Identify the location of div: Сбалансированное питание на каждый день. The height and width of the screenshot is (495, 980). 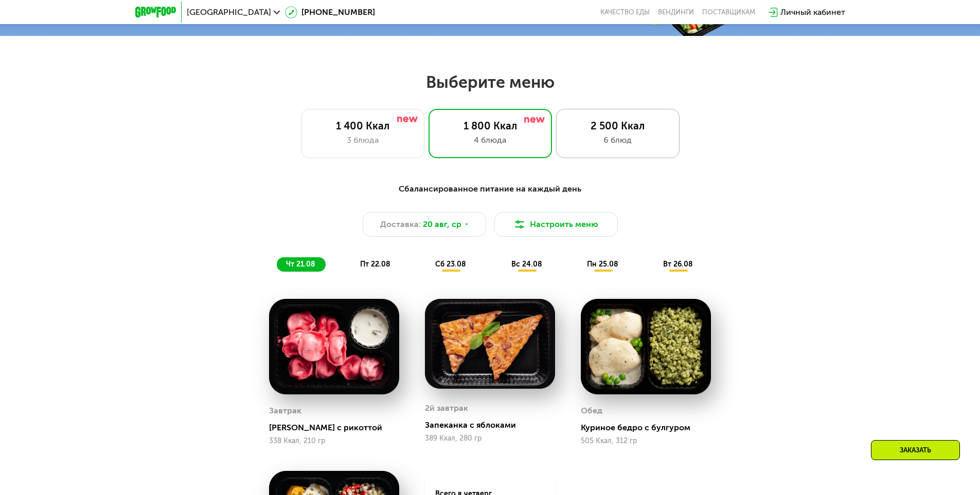
(490, 189).